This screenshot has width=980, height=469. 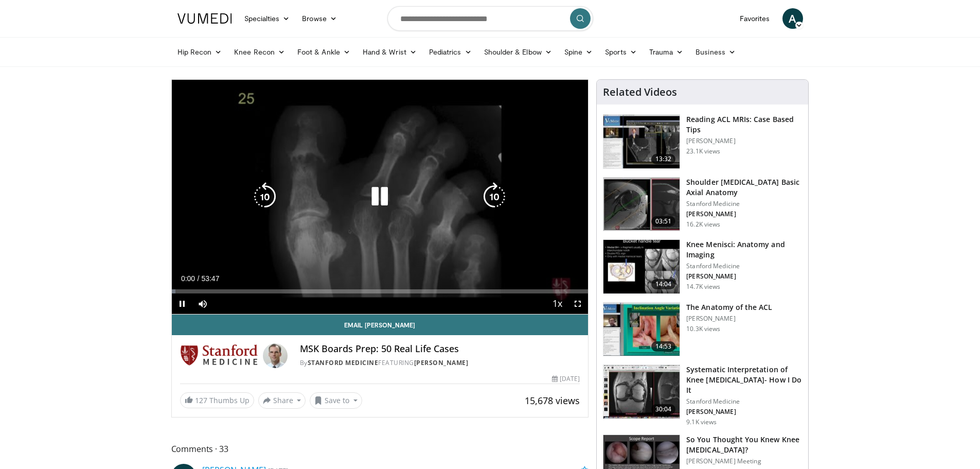 What do you see at coordinates (641, 391) in the screenshot?
I see `img: c4ebf411-eb81-4c99-97db-d27a4e201440.150x105_q85_crop-smart_upscale.jpg` at bounding box center [641, 391].